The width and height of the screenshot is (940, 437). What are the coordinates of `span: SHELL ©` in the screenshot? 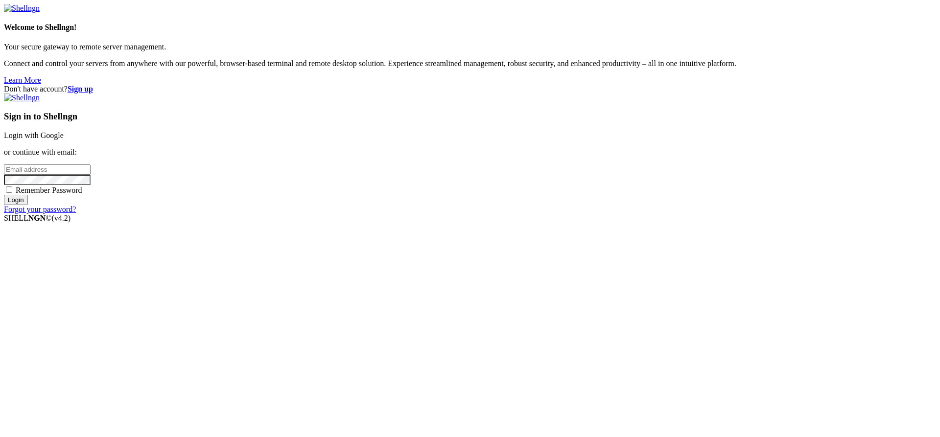 It's located at (37, 218).